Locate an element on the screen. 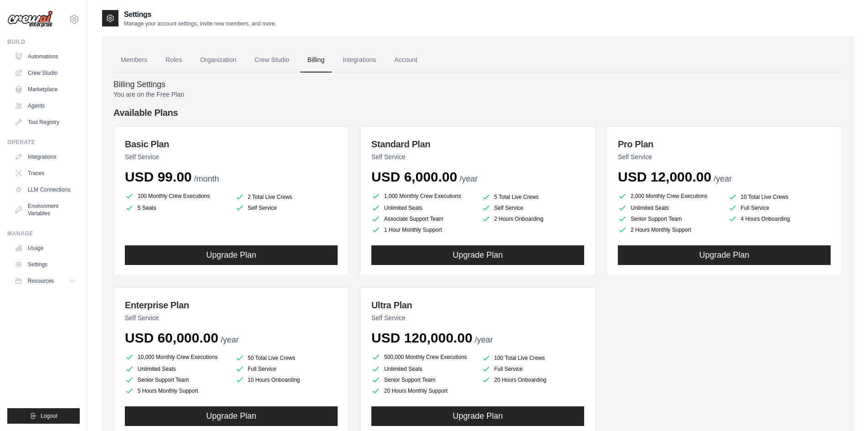  a: Account is located at coordinates (405, 60).